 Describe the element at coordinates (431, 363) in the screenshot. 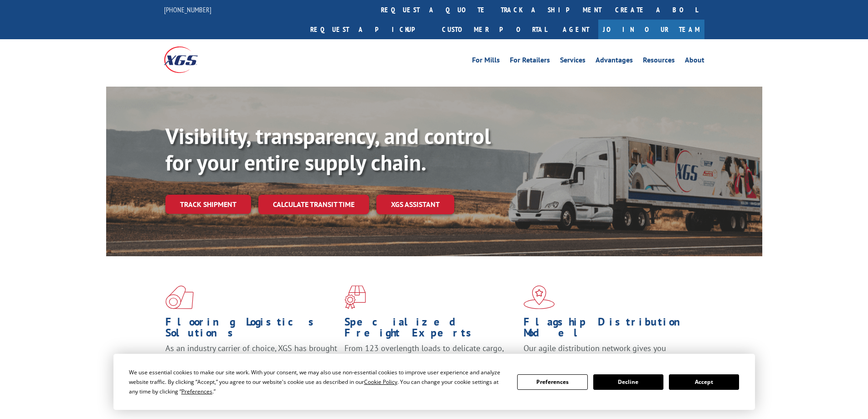

I see `p: From 123 overlength loads to delicate cargo, our experienced staff knows the best way to move you...` at that location.